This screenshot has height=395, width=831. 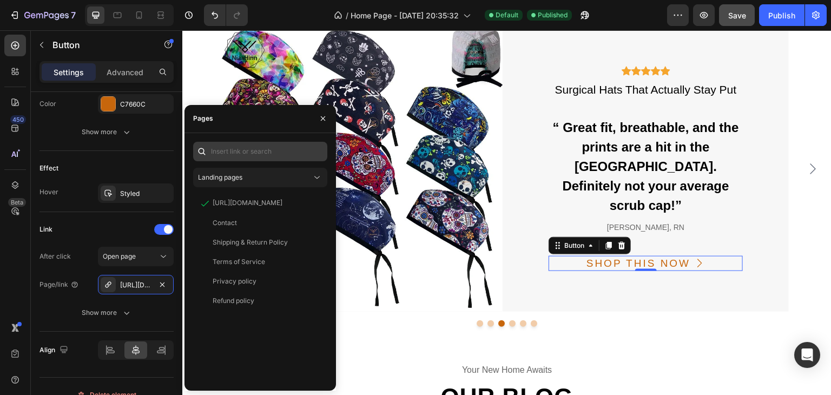 What do you see at coordinates (55, 350) in the screenshot?
I see `div: Align` at bounding box center [55, 350].